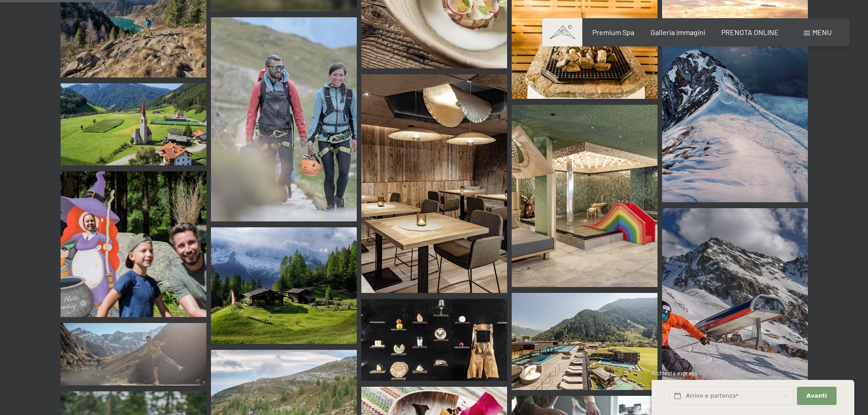 This screenshot has width=868, height=415. I want to click on a: Premium Spa, so click(614, 31).